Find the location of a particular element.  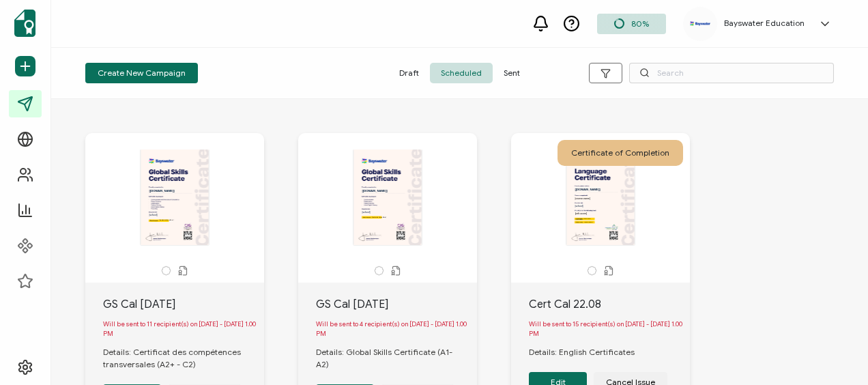

input: Search is located at coordinates (732, 73).